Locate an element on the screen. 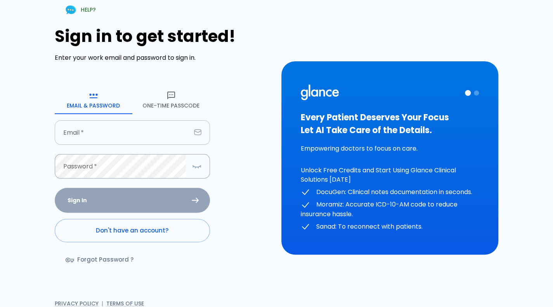 Image resolution: width=553 pixels, height=307 pixels. h1: Sign in to get started! is located at coordinates (163, 36).